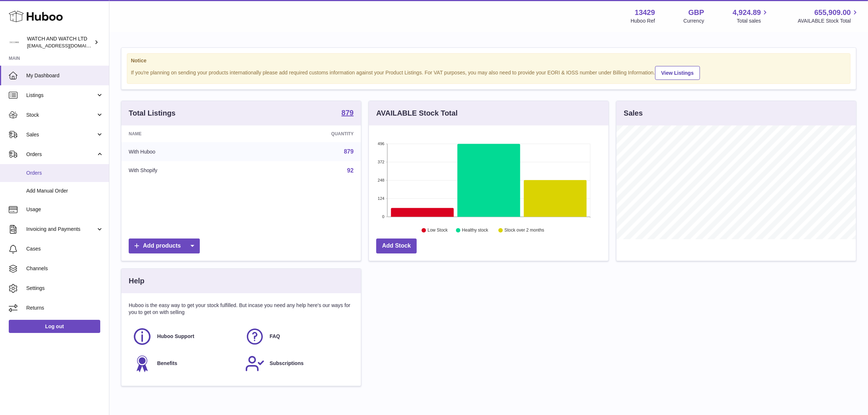 Image resolution: width=868 pixels, height=415 pixels. I want to click on text: 496, so click(381, 144).